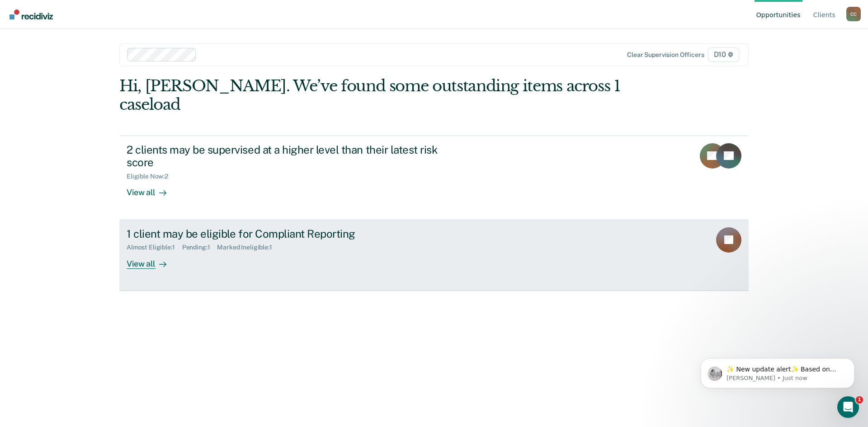  What do you see at coordinates (434, 178) in the screenshot?
I see `a: 2 clients may be supervised at a higher level than their latest risk scoreEligible Now:2View all` at bounding box center [434, 178].